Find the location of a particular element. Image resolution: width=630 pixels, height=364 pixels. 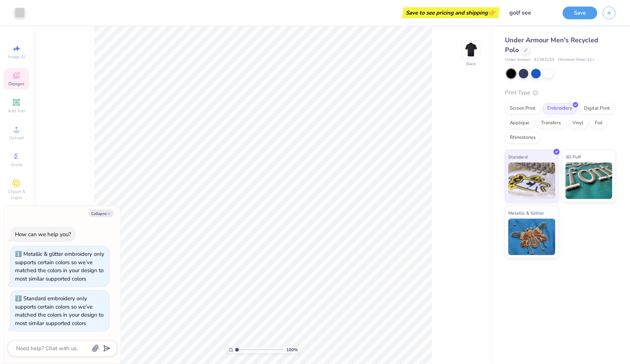

span: Upload is located at coordinates (16, 138).